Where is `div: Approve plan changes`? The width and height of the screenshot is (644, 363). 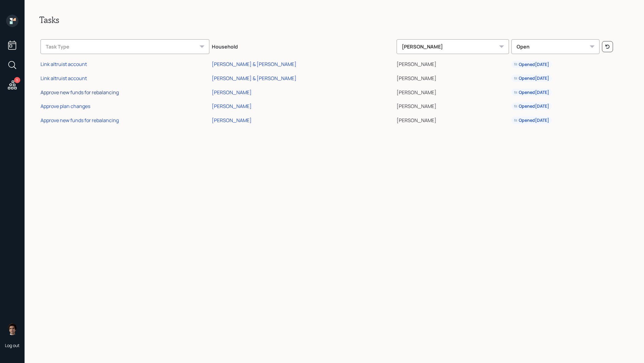 div: Approve plan changes is located at coordinates (65, 106).